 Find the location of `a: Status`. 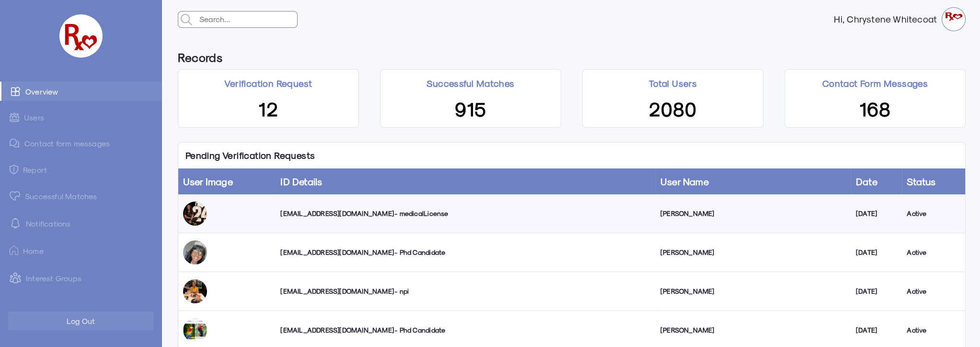

a: Status is located at coordinates (922, 181).